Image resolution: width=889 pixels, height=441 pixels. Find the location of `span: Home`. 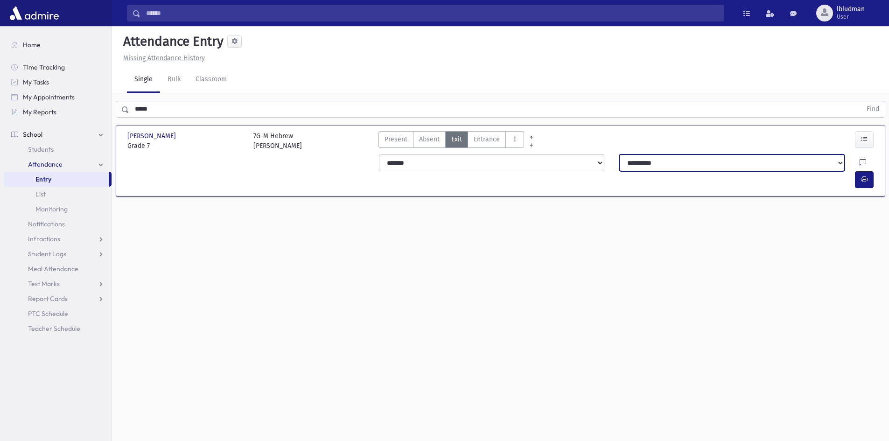

span: Home is located at coordinates (32, 45).